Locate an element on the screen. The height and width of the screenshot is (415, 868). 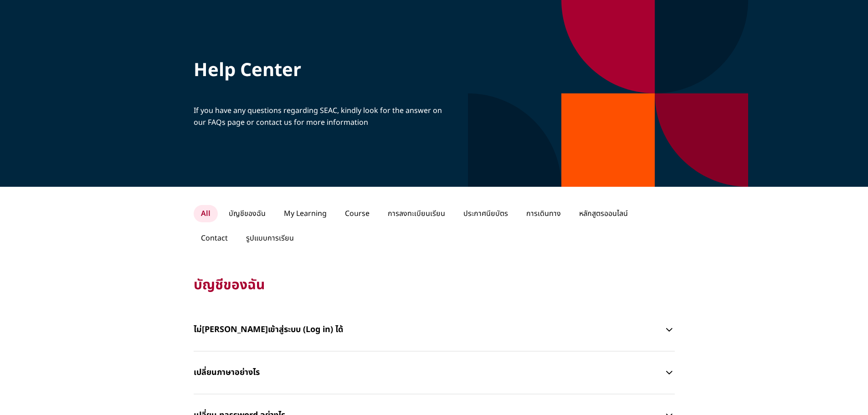
p: Help Center is located at coordinates (324, 70).